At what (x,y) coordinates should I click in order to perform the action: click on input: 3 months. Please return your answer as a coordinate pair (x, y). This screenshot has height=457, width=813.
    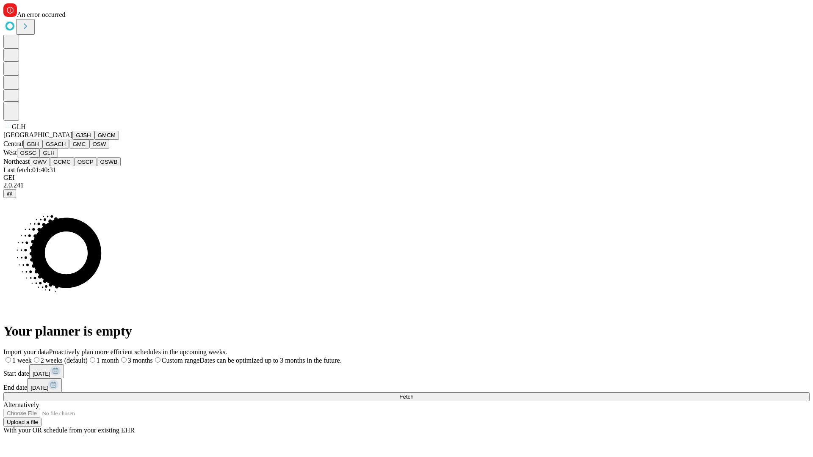
    Looking at the image, I should click on (124, 360).